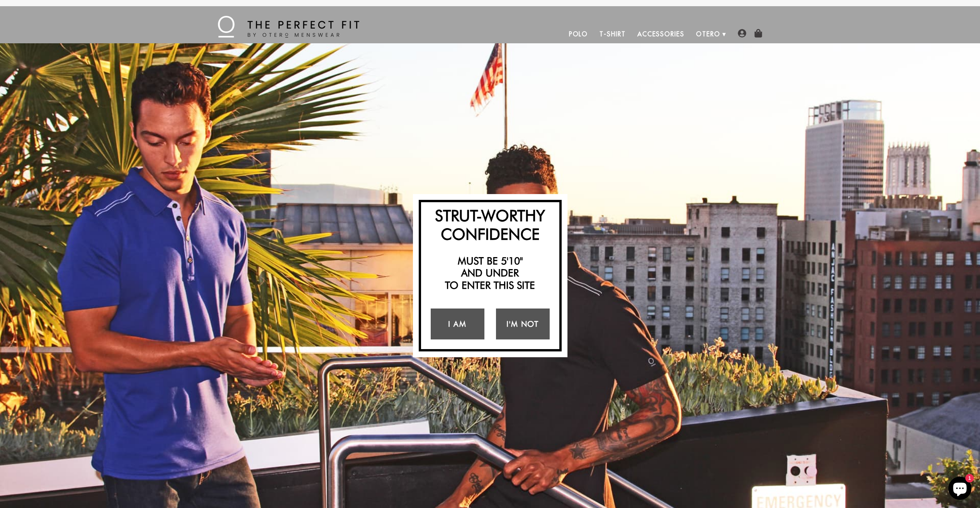 This screenshot has height=508, width=980. What do you see at coordinates (612, 34) in the screenshot?
I see `a: T-Shirt` at bounding box center [612, 34].